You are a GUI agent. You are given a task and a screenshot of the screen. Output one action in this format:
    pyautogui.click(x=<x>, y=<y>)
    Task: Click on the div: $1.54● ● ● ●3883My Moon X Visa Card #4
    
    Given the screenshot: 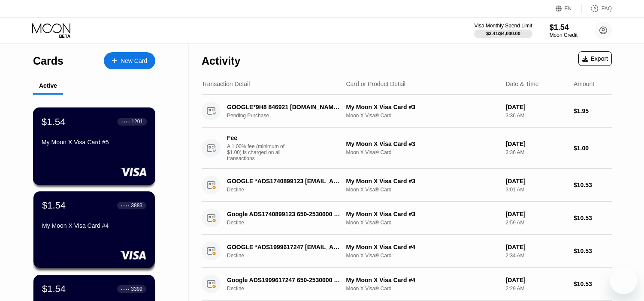 What is the action you would take?
    pyautogui.click(x=94, y=230)
    